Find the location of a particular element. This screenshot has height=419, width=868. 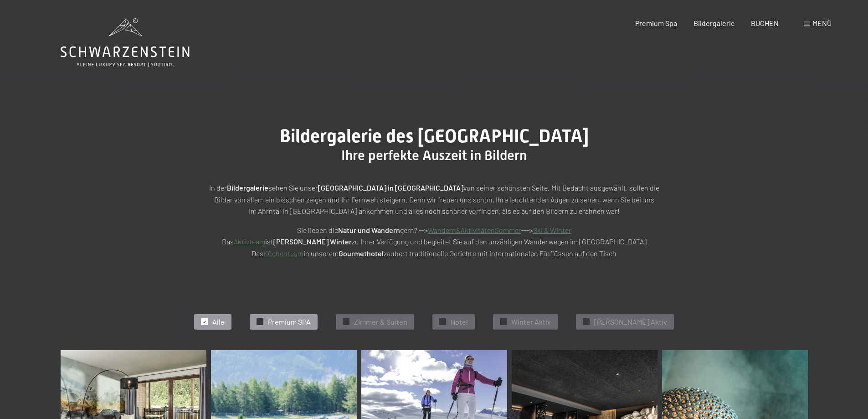

span: Alle is located at coordinates (218, 322).